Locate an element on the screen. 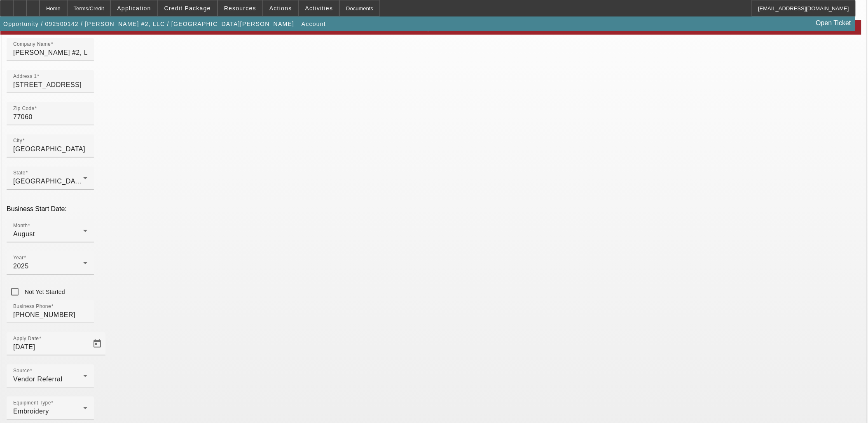 Image resolution: width=868 pixels, height=423 pixels. span: August is located at coordinates (24, 234).